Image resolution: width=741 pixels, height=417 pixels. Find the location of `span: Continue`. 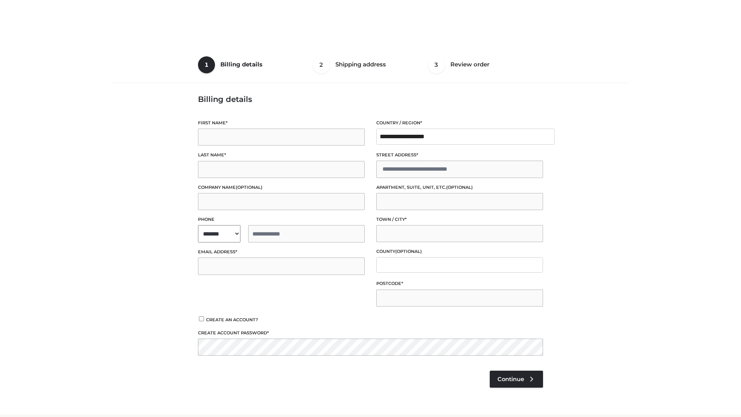

span: Continue is located at coordinates (511, 379).